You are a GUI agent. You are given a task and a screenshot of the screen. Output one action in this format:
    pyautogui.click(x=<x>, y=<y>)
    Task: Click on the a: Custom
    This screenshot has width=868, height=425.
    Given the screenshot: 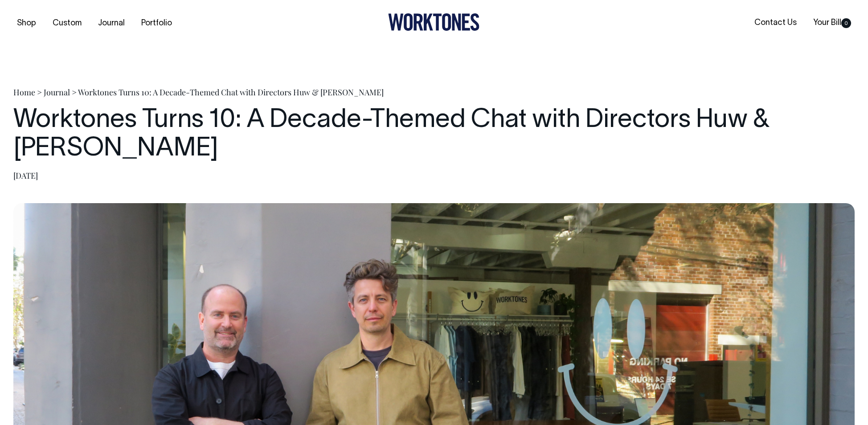 What is the action you would take?
    pyautogui.click(x=67, y=23)
    